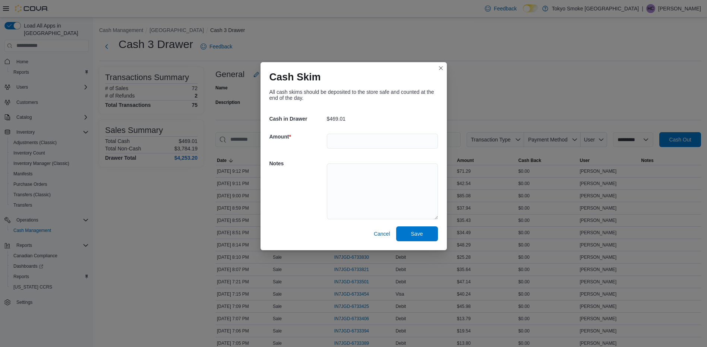  What do you see at coordinates (298, 119) in the screenshot?
I see `h5: Cash in Drawer` at bounding box center [298, 119].